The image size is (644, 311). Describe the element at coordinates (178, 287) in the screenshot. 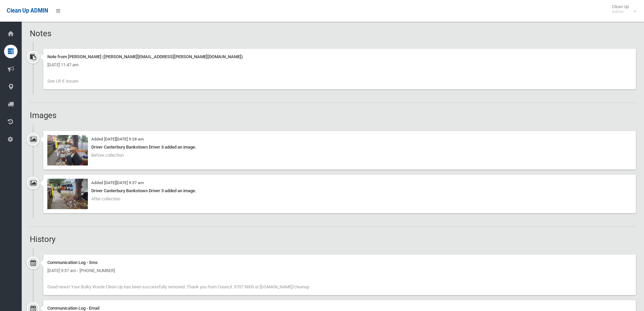

I see `span: Good news! Your Bulky Waste Clean Up has been successfully removed. Thank you from Council. 9707 ...` at that location.